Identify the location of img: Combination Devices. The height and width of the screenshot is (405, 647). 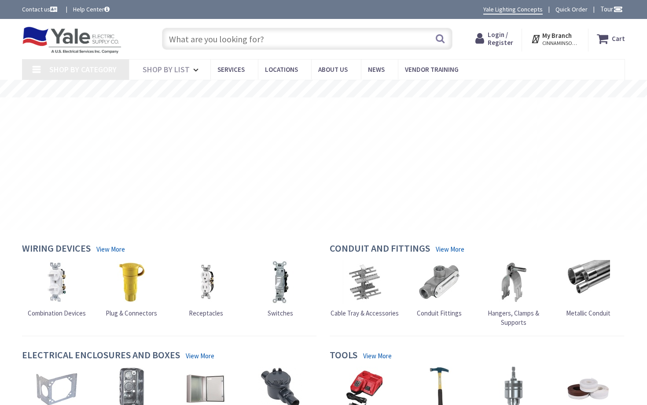
(57, 282).